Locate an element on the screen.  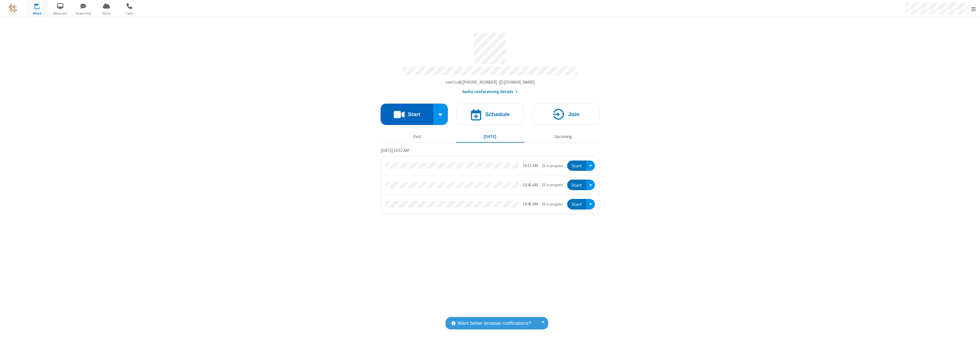
button: Upcoming is located at coordinates (563, 137).